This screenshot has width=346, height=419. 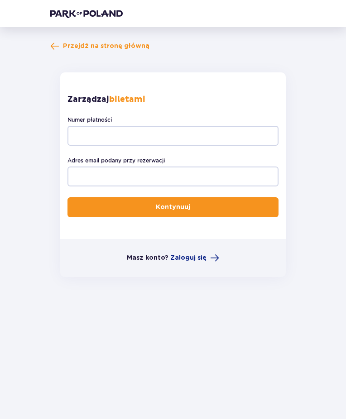 I want to click on label: Numer płatności, so click(x=90, y=120).